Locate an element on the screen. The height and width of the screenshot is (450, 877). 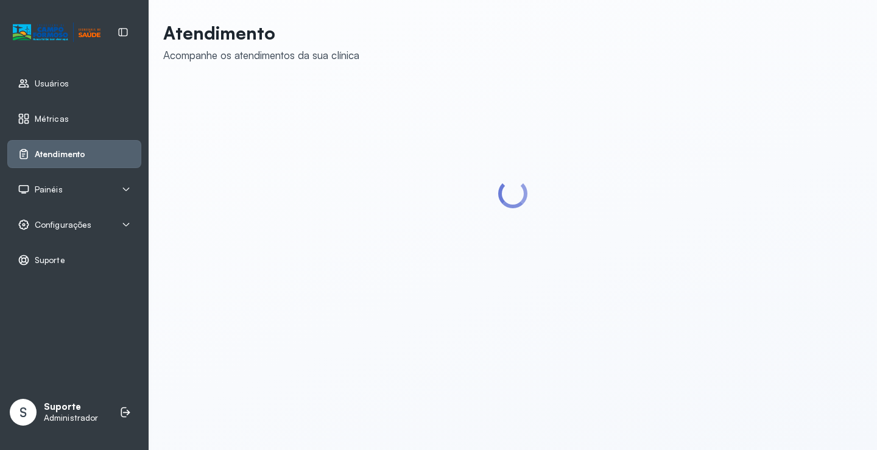
span: Métricas is located at coordinates (52, 119).